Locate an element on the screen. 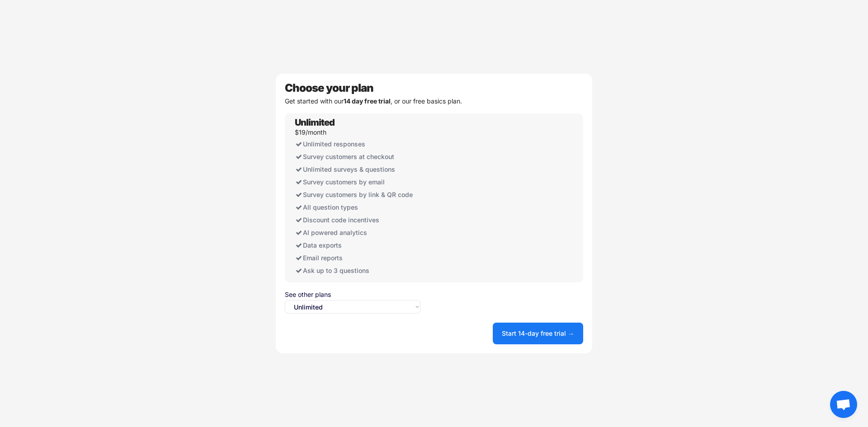  div: Unlimited is located at coordinates (315, 123).